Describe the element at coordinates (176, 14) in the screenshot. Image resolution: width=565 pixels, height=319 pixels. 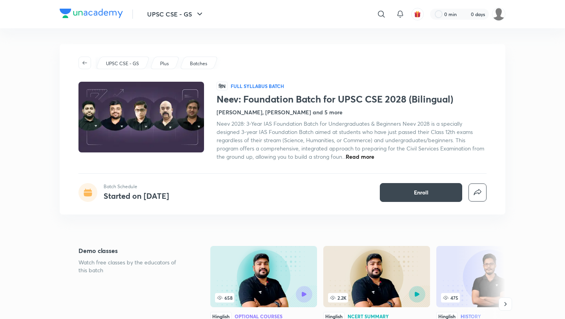
I see `button: UPSC CSE - GS` at that location.